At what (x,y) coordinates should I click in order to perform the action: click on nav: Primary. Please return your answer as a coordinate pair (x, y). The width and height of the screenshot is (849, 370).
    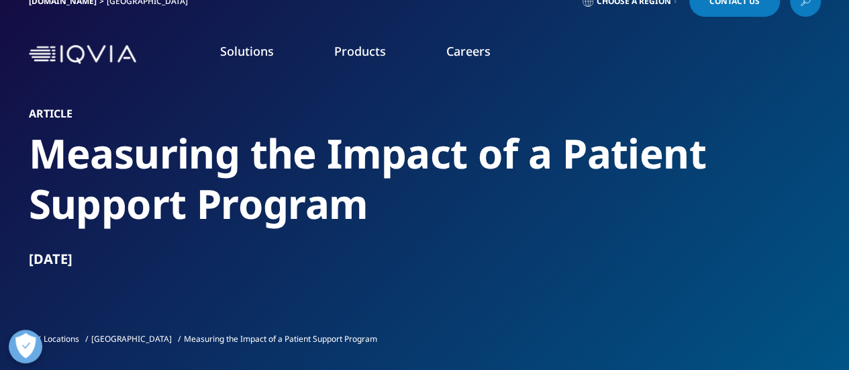
    Looking at the image, I should click on (481, 54).